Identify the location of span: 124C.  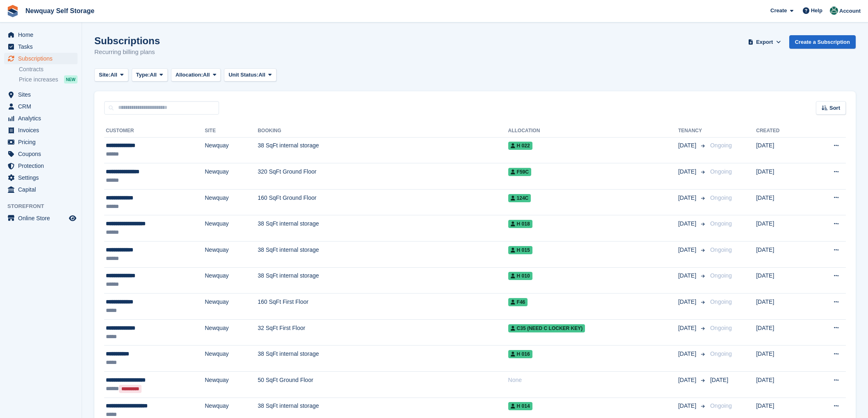
(520, 198).